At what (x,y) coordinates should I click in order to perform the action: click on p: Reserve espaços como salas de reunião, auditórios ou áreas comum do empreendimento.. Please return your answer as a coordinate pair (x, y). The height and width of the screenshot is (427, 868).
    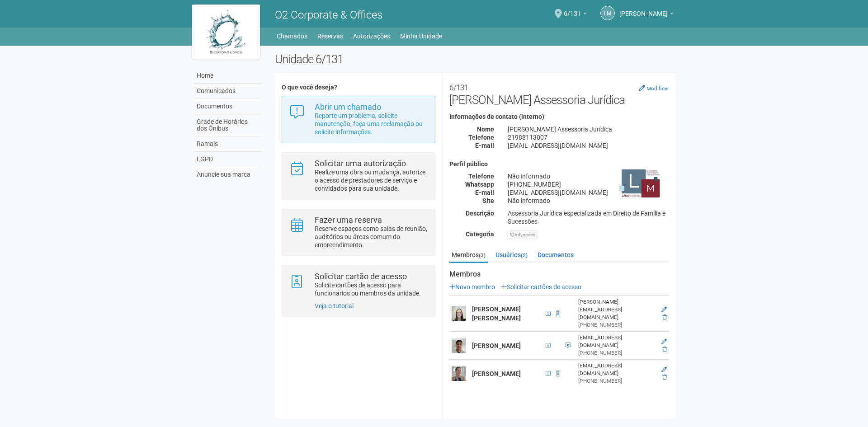
    Looking at the image, I should click on (371, 237).